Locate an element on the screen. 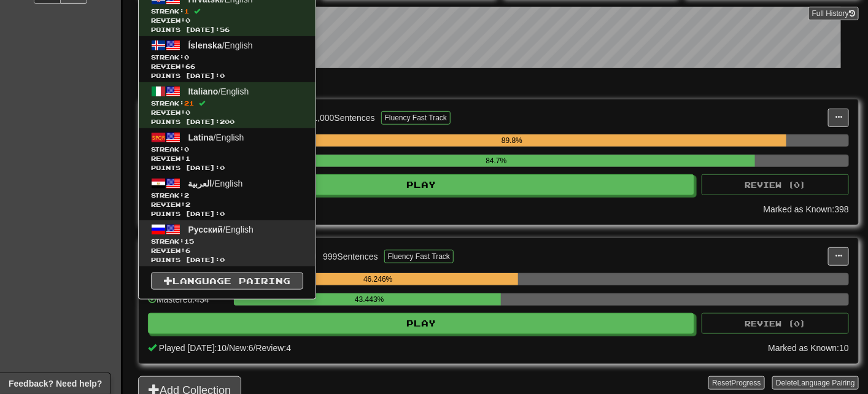 Image resolution: width=868 pixels, height=394 pixels. button: DeleteLanguage Pairing is located at coordinates (816, 383).